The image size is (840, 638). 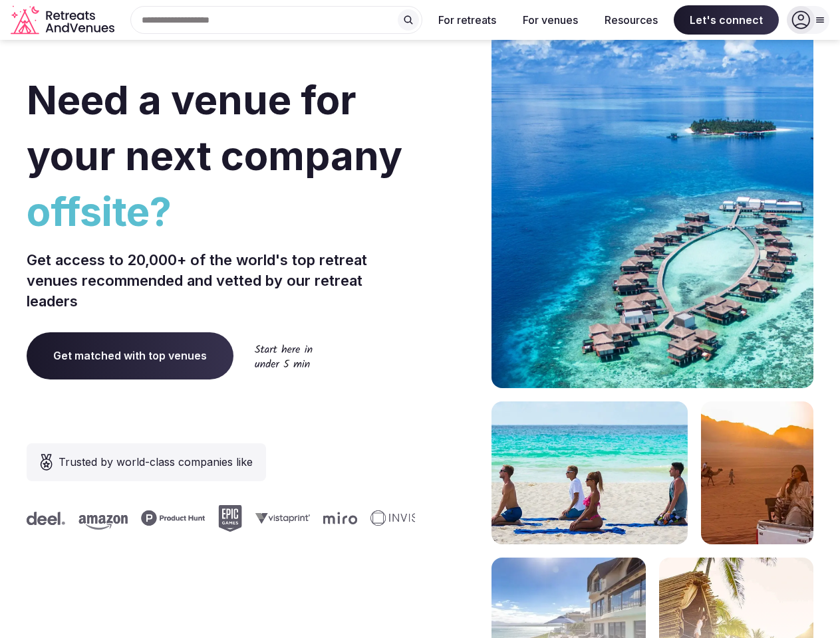 I want to click on span: Let's connect, so click(x=727, y=20).